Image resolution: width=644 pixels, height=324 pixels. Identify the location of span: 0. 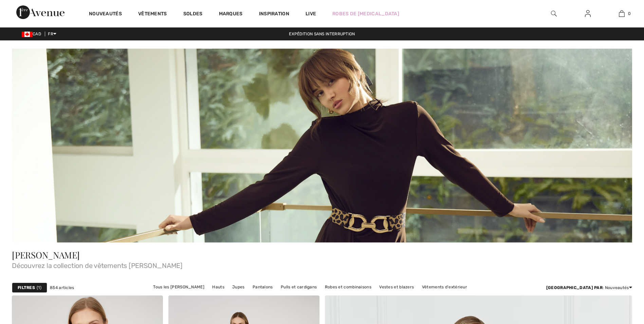
(629, 14).